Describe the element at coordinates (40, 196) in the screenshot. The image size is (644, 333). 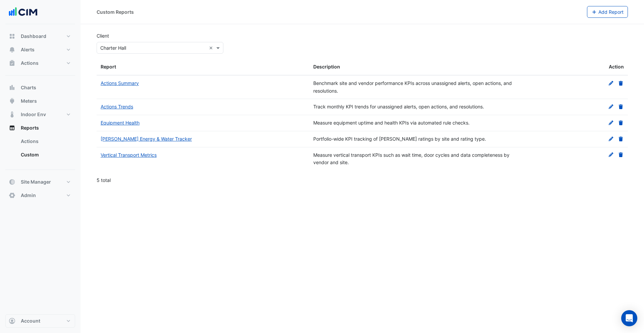
I see `button: Admin` at that location.